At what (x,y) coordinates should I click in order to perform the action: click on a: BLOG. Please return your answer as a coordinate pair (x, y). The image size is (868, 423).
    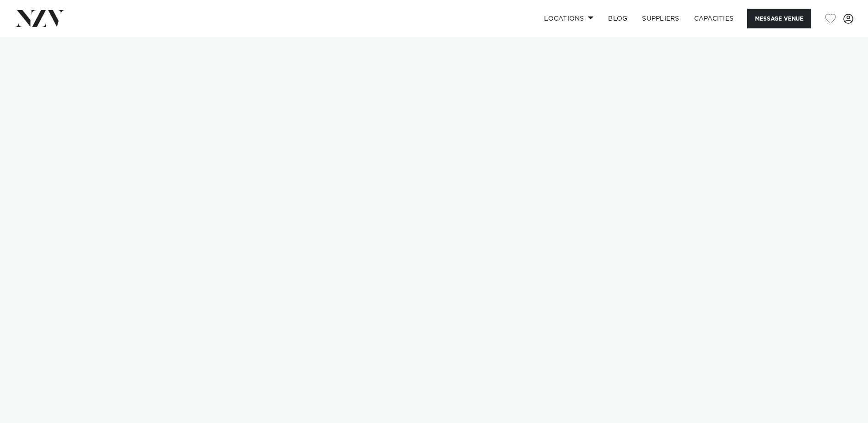
    Looking at the image, I should click on (618, 18).